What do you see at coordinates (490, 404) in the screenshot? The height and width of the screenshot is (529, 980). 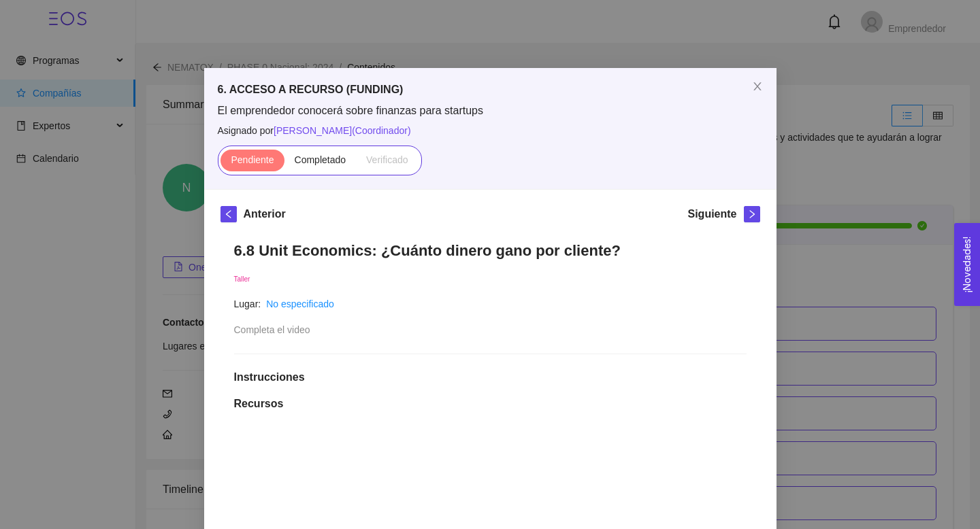 I see `h1: Recursos` at bounding box center [490, 404].